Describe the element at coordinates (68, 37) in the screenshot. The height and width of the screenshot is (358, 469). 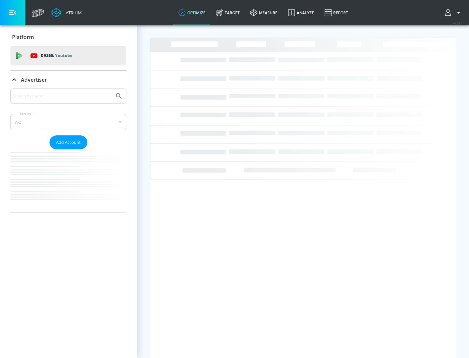
I see `div: Platform` at that location.